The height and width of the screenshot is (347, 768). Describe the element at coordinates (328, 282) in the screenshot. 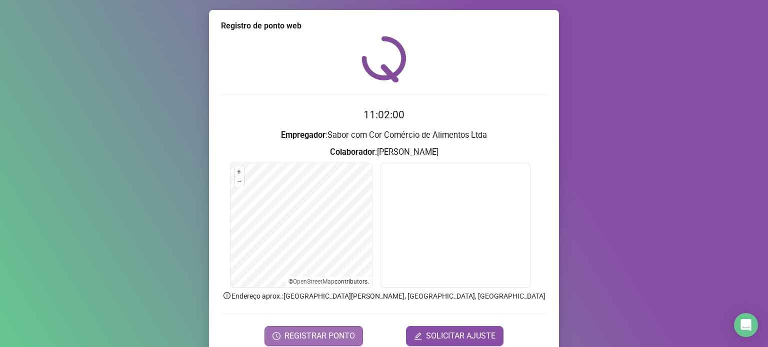

I see `li: © contributors.` at that location.